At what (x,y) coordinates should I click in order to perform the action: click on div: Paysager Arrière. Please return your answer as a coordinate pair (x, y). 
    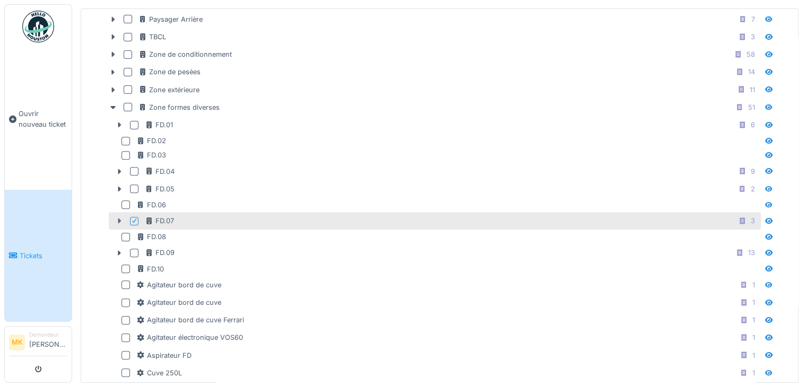
    Looking at the image, I should click on (170, 19).